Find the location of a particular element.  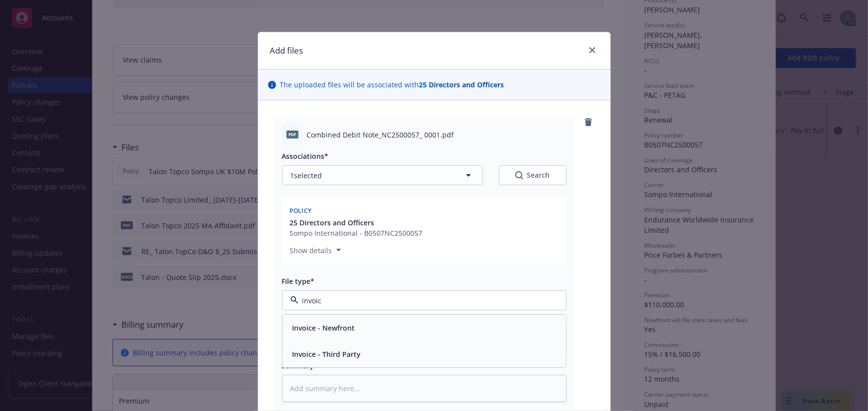

span: 1 selected is located at coordinates (307, 176).